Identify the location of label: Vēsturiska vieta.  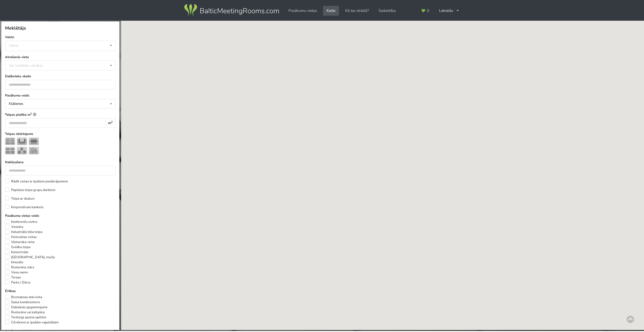
(19, 242).